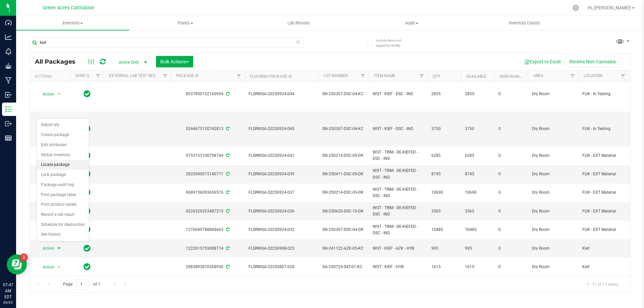  I want to click on span: Kief, so click(604, 267).